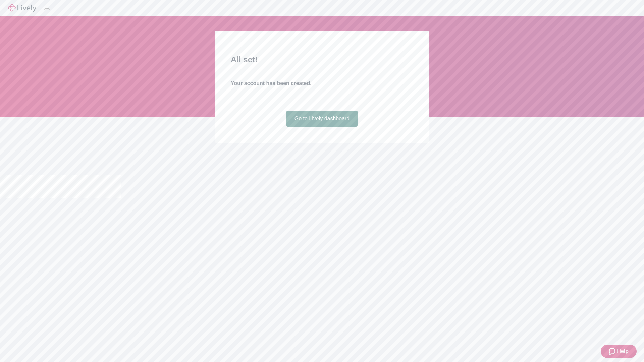  I want to click on button: Log out, so click(47, 10).